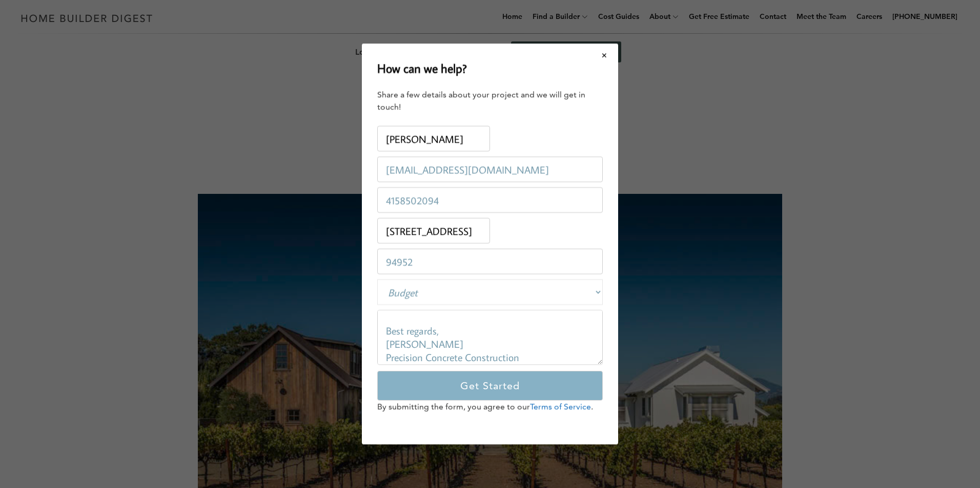 The width and height of the screenshot is (980, 488). Describe the element at coordinates (490, 386) in the screenshot. I see `input: Get Started` at that location.